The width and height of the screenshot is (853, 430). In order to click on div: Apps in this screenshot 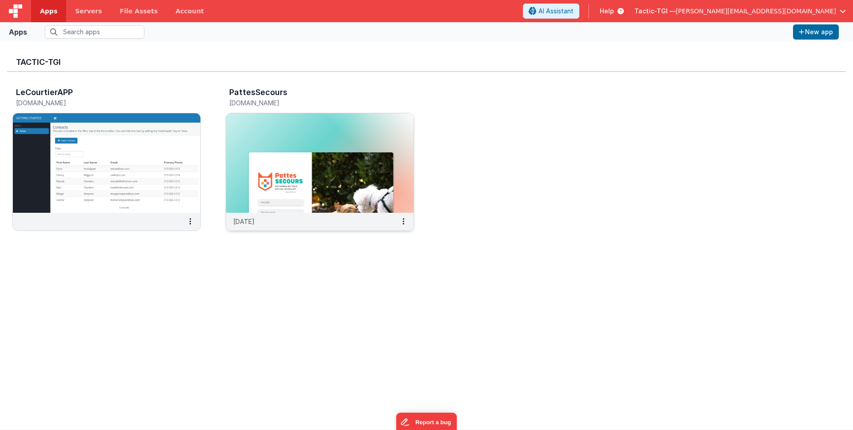, I will do `click(18, 32)`.